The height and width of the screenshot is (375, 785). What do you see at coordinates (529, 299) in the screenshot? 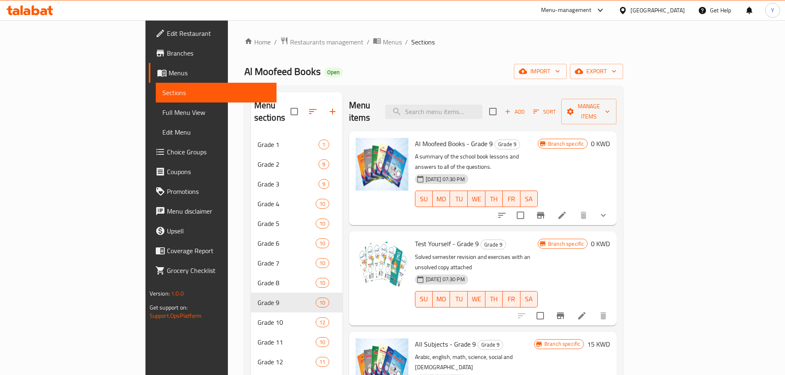
I see `span: SA` at bounding box center [529, 299].